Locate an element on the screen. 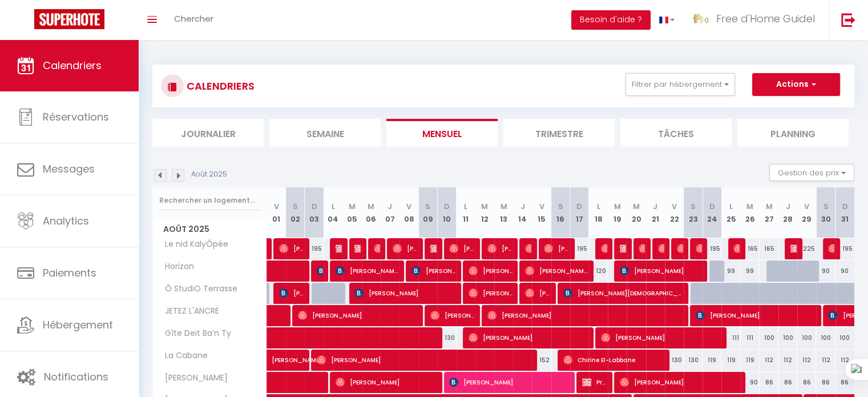 This screenshot has height=397, width=868. button: Filtrer par hébergement is located at coordinates (680, 84).